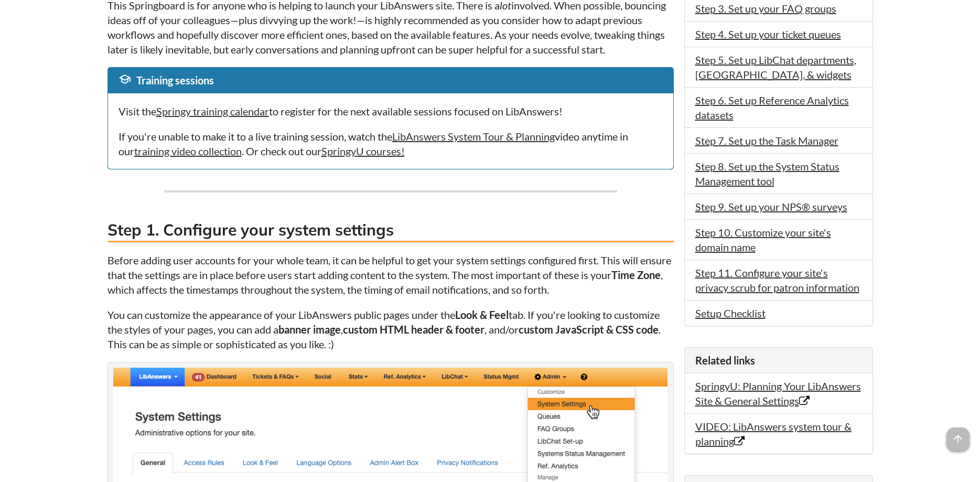  Describe the element at coordinates (482, 315) in the screenshot. I see `strong: Look & Feel` at that location.